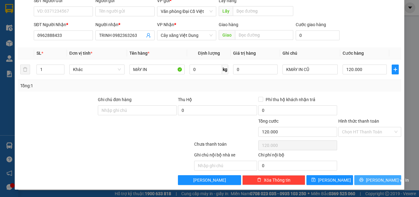 The image size is (419, 197). What do you see at coordinates (311, 25) in the screenshot?
I see `label: Cước giao hàng` at bounding box center [311, 25].